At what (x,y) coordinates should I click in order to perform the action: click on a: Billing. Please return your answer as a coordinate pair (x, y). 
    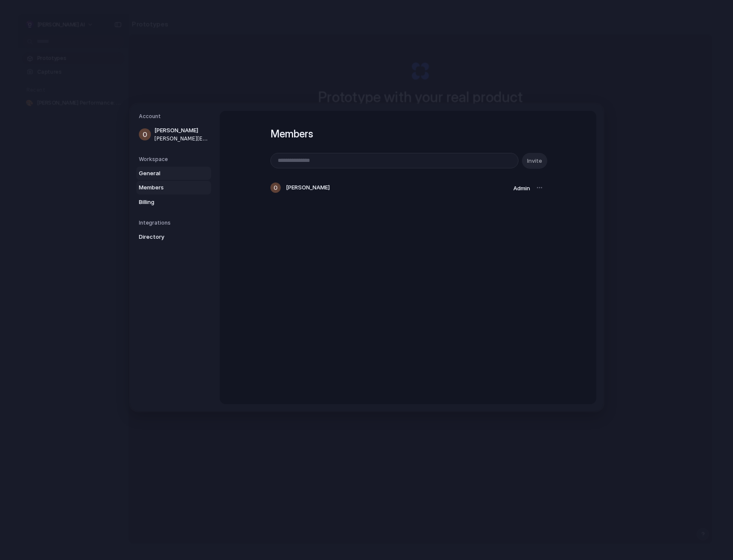
    Looking at the image, I should click on (173, 202).